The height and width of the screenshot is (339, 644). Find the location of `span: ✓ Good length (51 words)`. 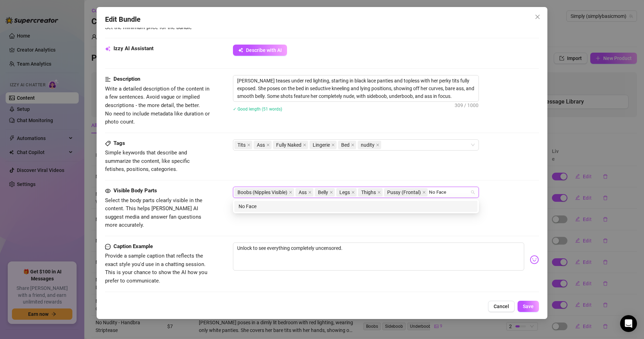

span: ✓ Good length (51 words) is located at coordinates (257, 109).